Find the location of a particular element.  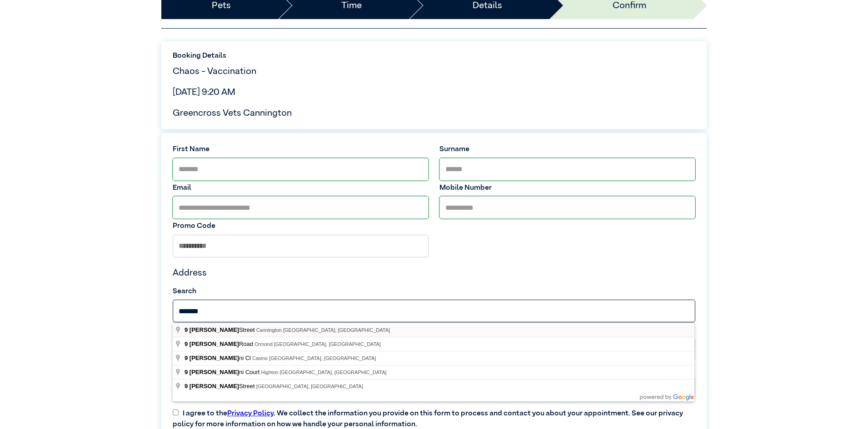

input: I agree to thePrivacy Policy. We collect the information you provide on this form to process and ... is located at coordinates (175, 412).